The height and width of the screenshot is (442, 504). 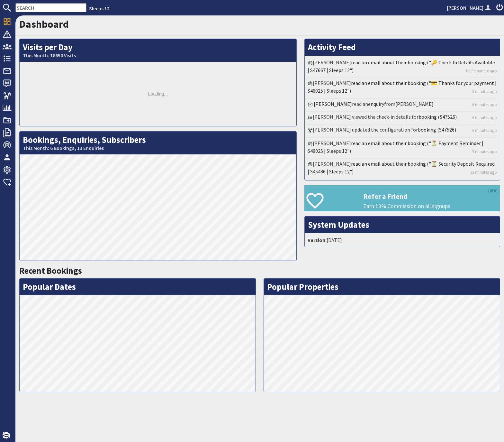 I want to click on a: HIDE, so click(x=493, y=191).